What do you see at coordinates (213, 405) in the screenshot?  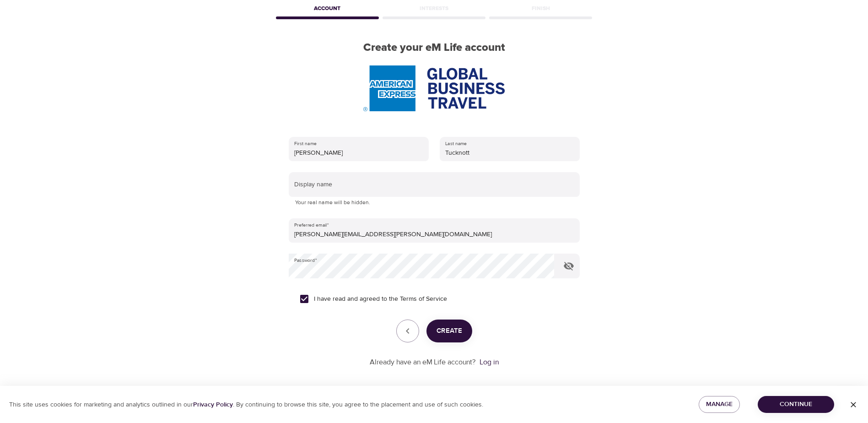 I see `b: Privacy Policy` at bounding box center [213, 405].